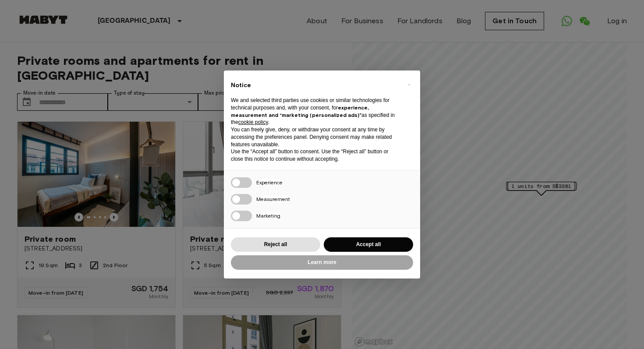 This screenshot has height=349, width=644. I want to click on button: Reject all, so click(276, 245).